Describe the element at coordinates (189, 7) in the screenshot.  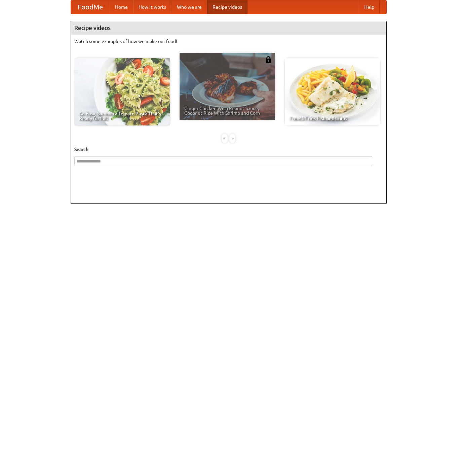
I see `a: Who we are` at that location.